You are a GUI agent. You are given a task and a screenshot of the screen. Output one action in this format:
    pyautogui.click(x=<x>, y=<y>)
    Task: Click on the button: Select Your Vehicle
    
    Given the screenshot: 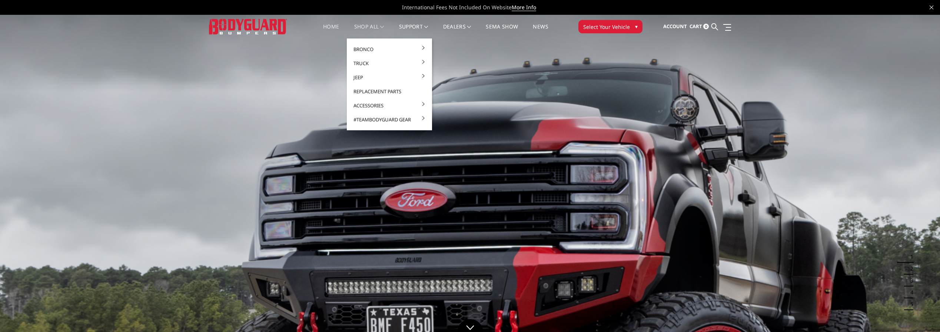 What is the action you would take?
    pyautogui.click(x=610, y=27)
    